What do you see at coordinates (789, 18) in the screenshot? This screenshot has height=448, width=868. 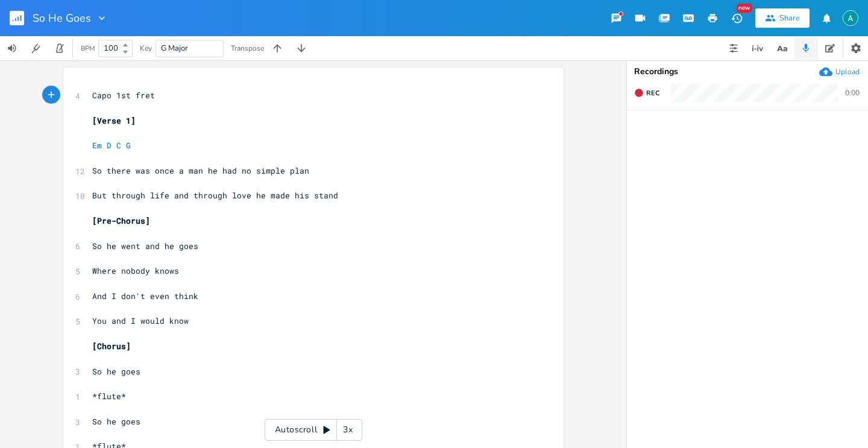 I see `div: Share` at bounding box center [789, 18].